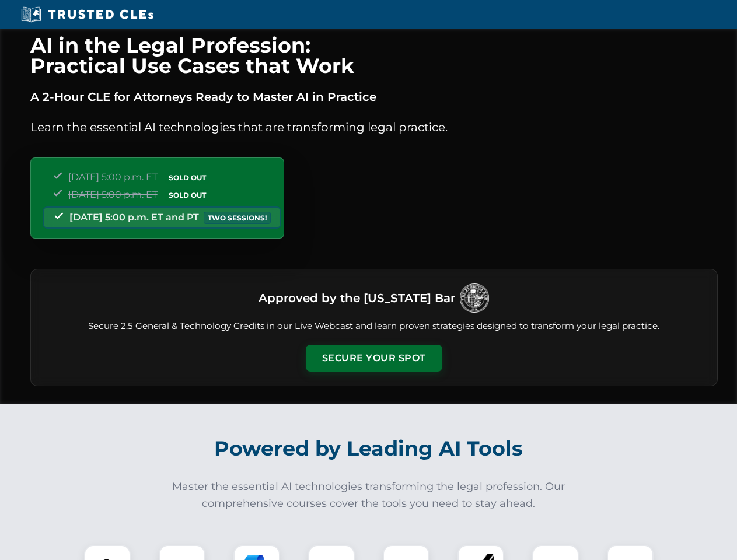 The image size is (737, 560). What do you see at coordinates (87, 15) in the screenshot?
I see `img: Trusted CLEs` at bounding box center [87, 15].